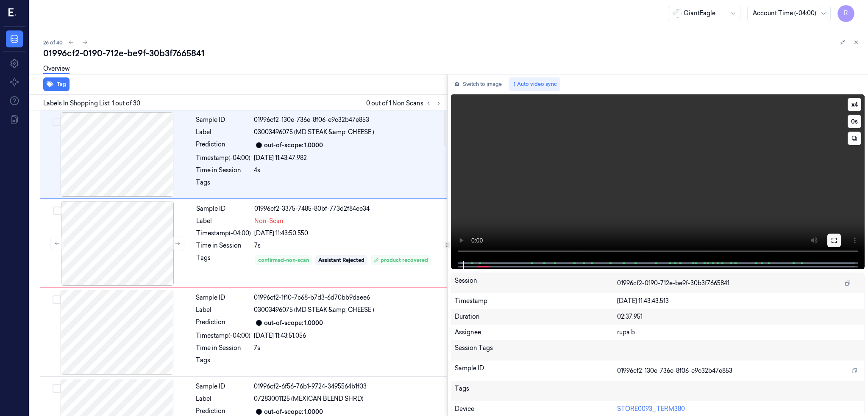 Image resolution: width=868 pixels, height=416 pixels. Describe the element at coordinates (846, 14) in the screenshot. I see `button: R` at that location.